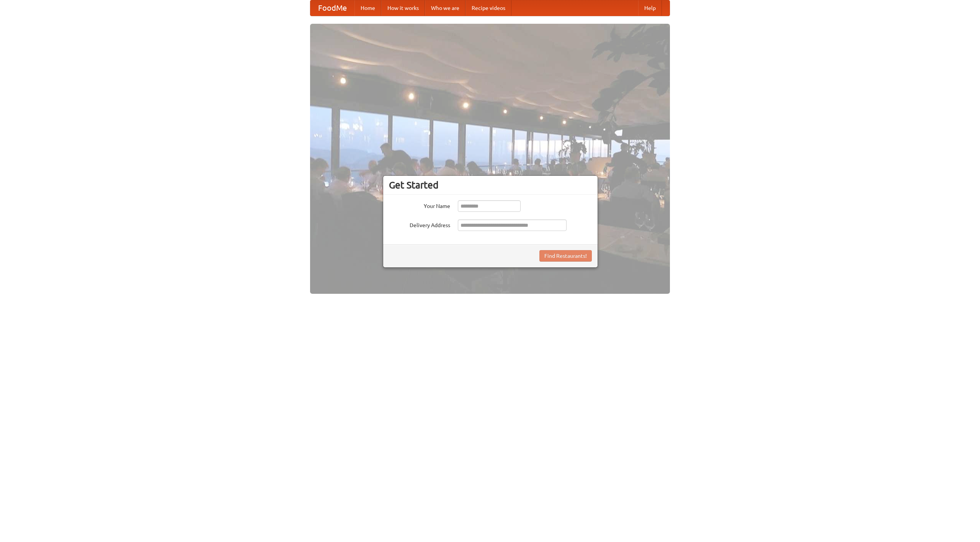  I want to click on a: Home, so click(368, 8).